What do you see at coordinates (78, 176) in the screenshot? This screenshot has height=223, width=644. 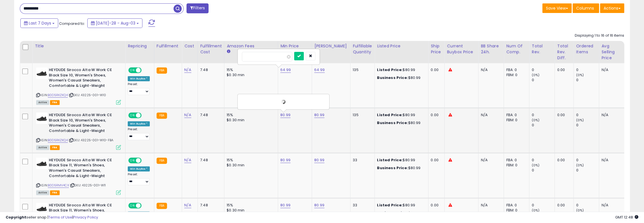 I see `div: ASIN:` at bounding box center [78, 176].